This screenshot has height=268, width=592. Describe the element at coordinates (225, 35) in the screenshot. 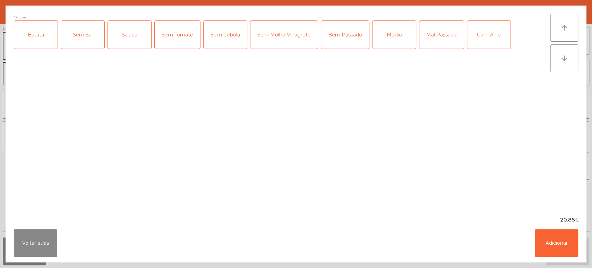

I see `div: Sem Cebola` at that location.